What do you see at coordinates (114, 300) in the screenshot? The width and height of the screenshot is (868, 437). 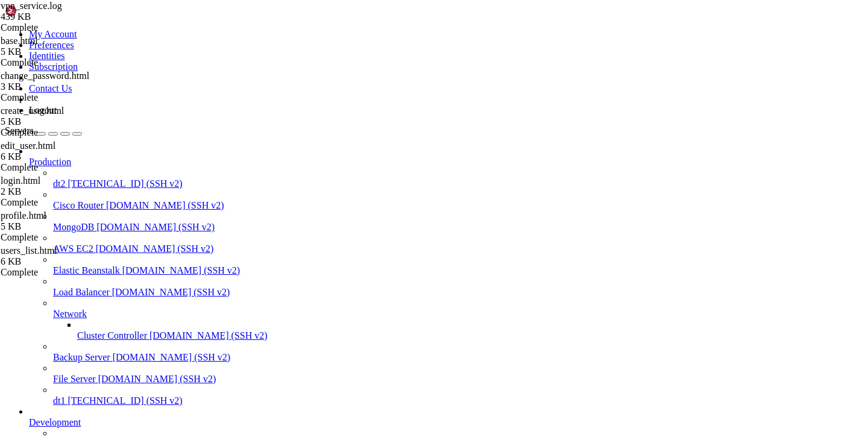 I see `div: (15, 20)` at bounding box center [114, 300].